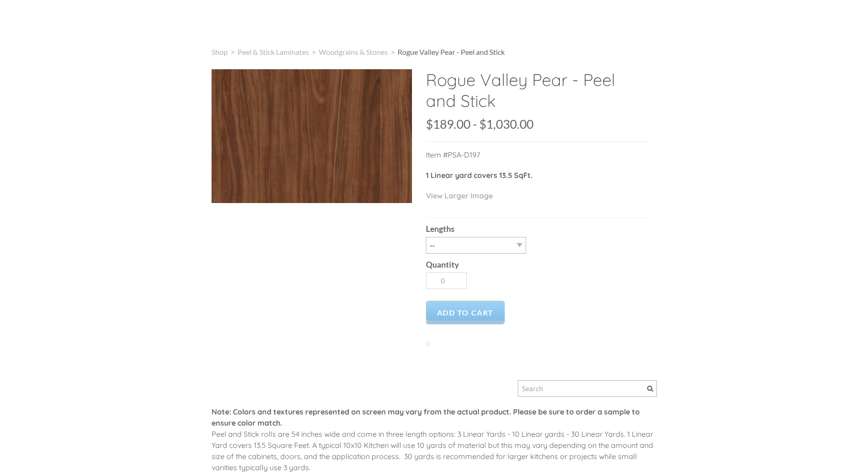 This screenshot has height=473, width=868. I want to click on a: Peel & Stick Laminates, so click(273, 52).